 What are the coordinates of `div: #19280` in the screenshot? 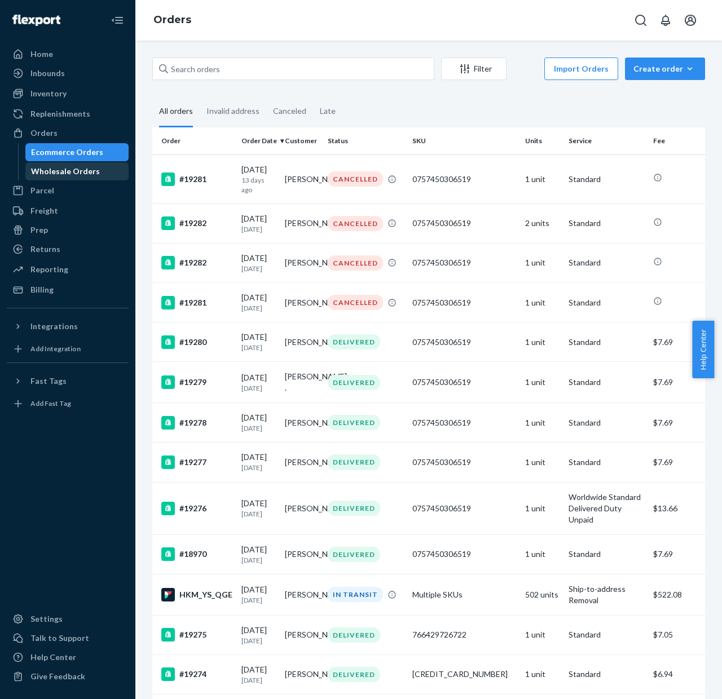 It's located at (197, 342).